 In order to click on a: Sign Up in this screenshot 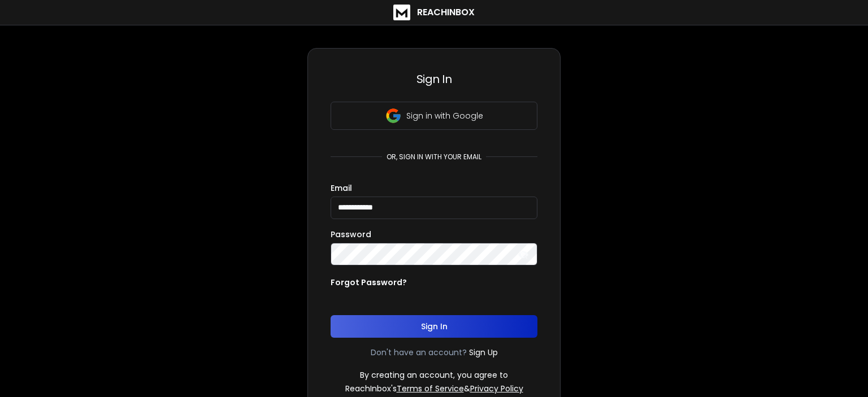, I will do `click(483, 352)`.